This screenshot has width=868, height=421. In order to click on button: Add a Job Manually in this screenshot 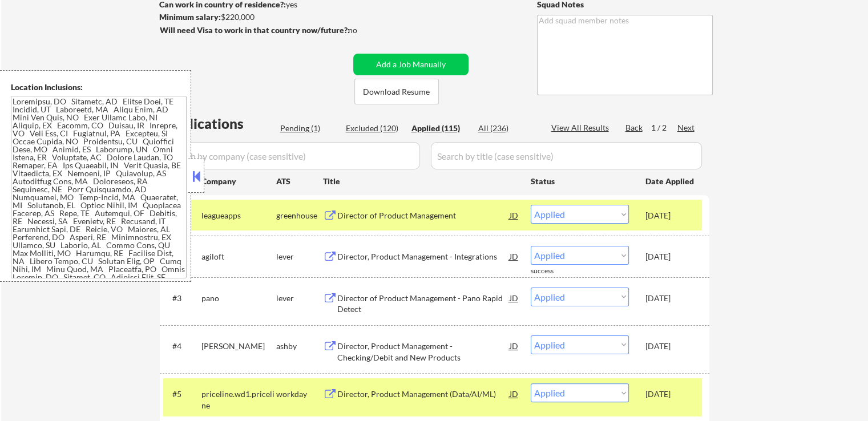, I will do `click(411, 65)`.